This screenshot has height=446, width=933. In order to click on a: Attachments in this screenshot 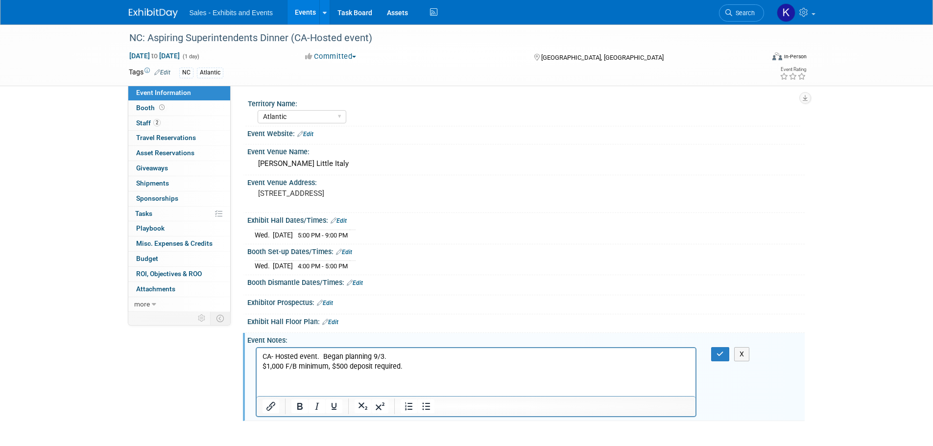, I will do `click(179, 290)`.